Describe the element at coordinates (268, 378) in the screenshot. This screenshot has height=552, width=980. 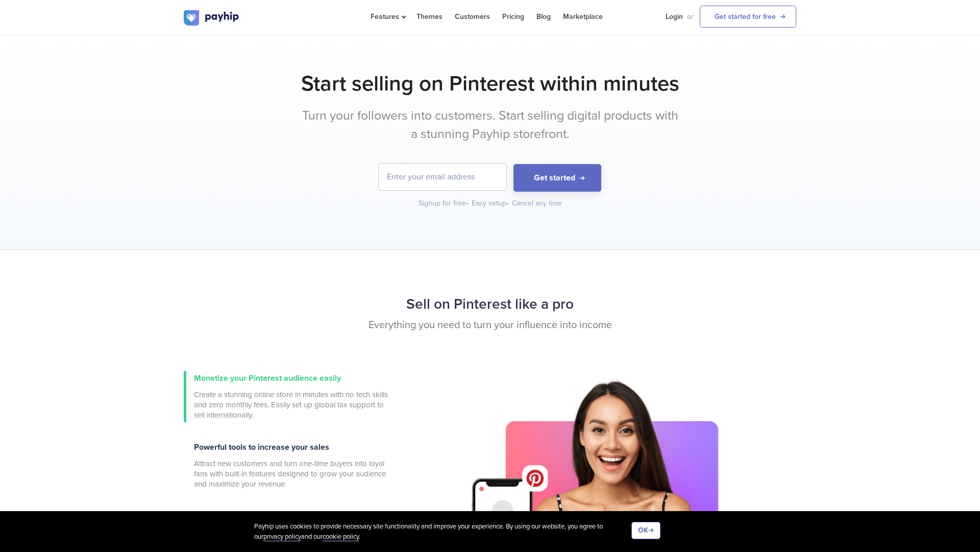
I see `span: Monetize your Pinterest audience easily` at that location.